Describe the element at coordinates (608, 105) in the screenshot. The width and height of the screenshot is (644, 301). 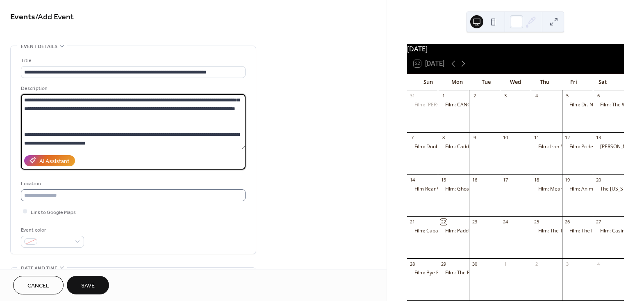
I see `div: Film: The Wolf of Wall Street` at that location.